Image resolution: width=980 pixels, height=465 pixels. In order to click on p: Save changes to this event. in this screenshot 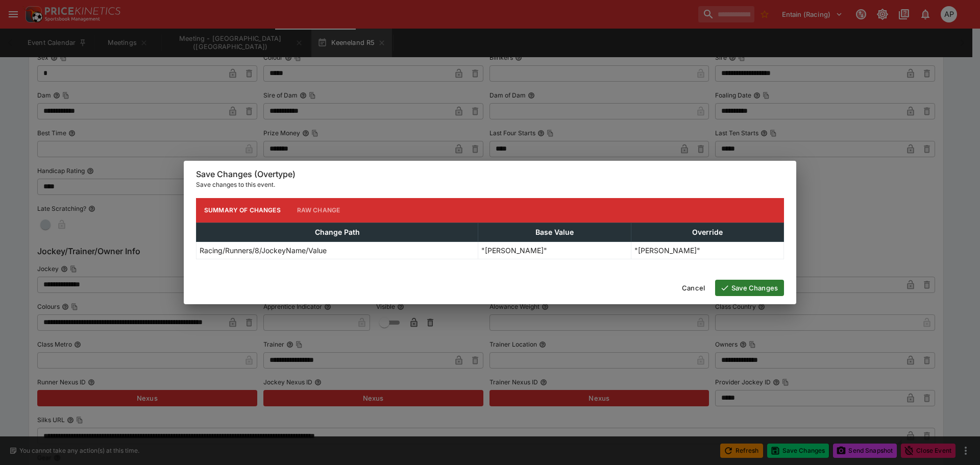, I will do `click(490, 185)`.